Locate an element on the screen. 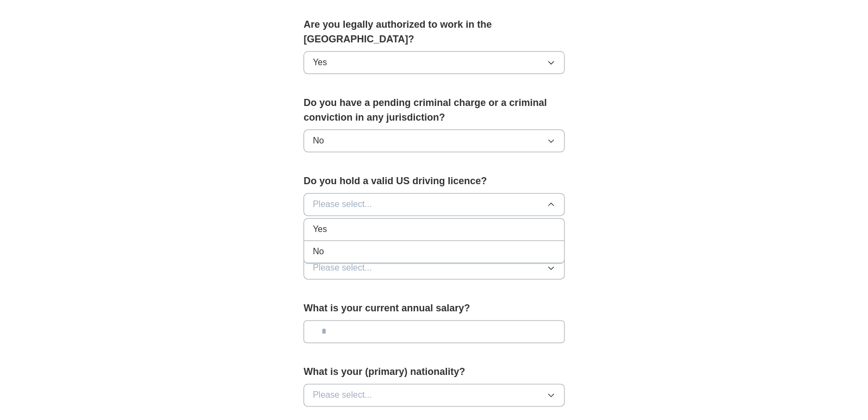 Image resolution: width=868 pixels, height=420 pixels. label: What is your current annual salary? is located at coordinates (434, 308).